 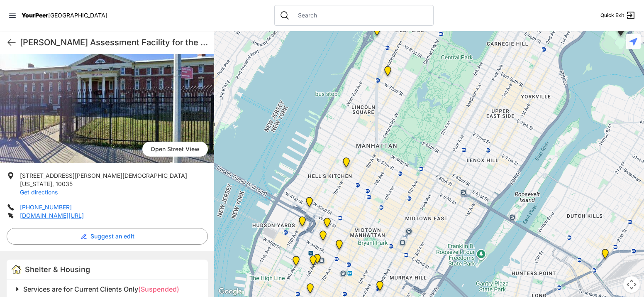 I want to click on div: Chelsea, so click(x=296, y=263).